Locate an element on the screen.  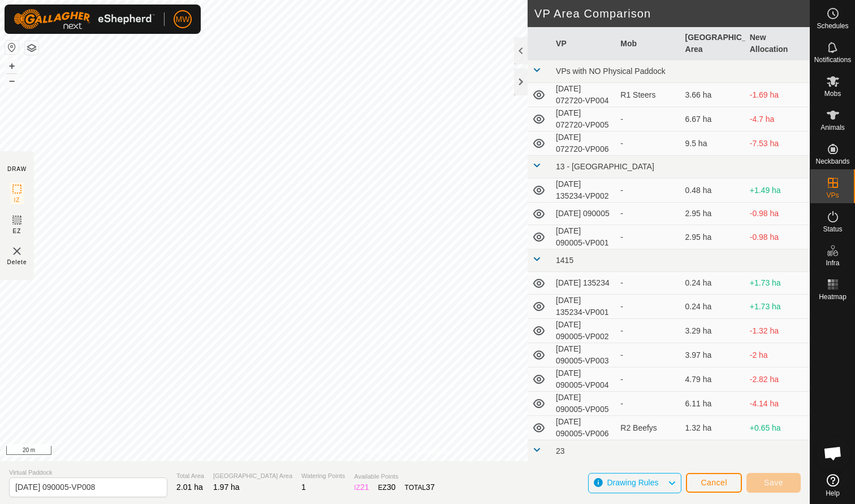
span: 23 is located at coordinates (561, 451).